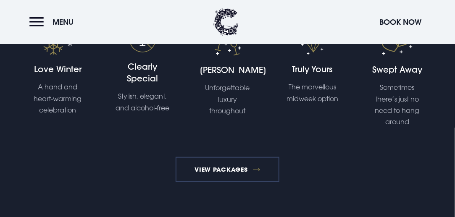  What do you see at coordinates (398, 70) in the screenshot?
I see `h4: Swept Away` at bounding box center [398, 70].